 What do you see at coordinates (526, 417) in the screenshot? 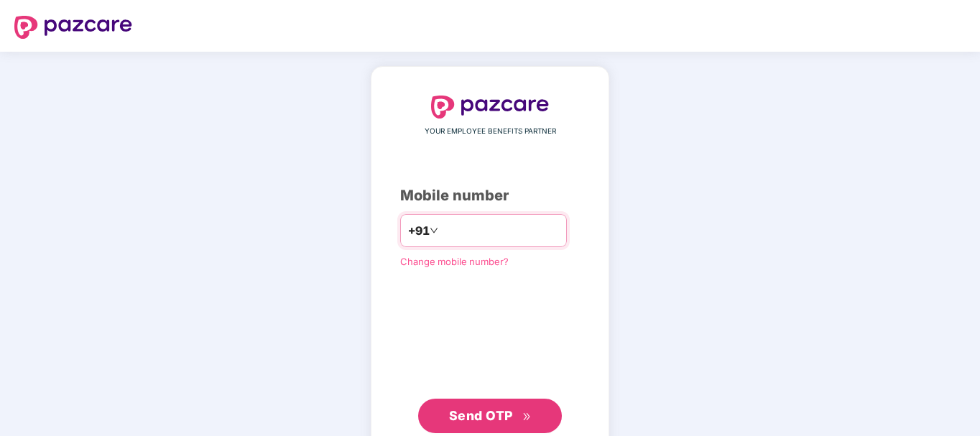
I see `span: double-right` at bounding box center [526, 417].